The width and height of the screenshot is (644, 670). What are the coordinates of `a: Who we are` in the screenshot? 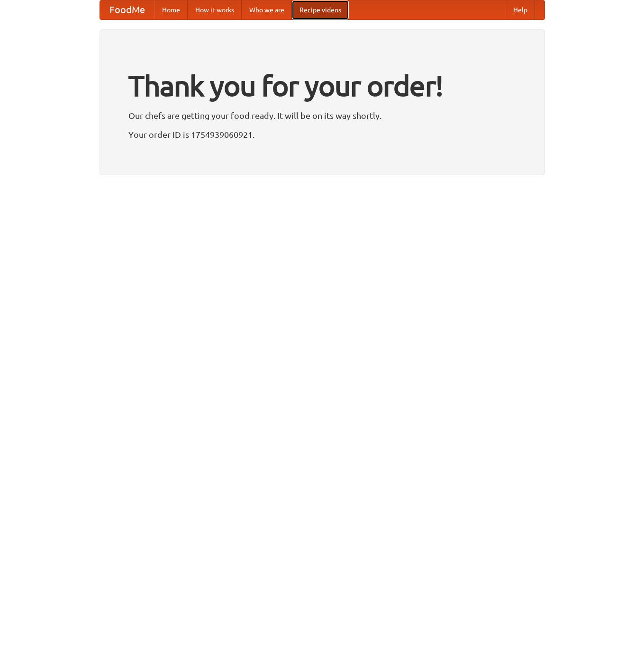 It's located at (267, 10).